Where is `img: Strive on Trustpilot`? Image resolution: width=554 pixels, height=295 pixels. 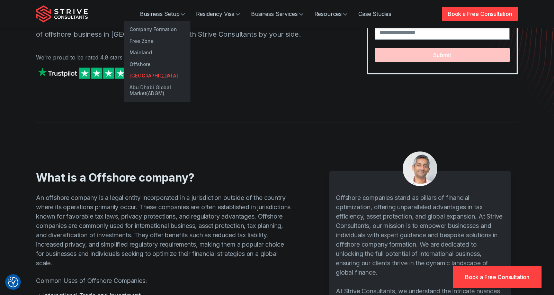 img: Strive on Trustpilot is located at coordinates (88, 73).